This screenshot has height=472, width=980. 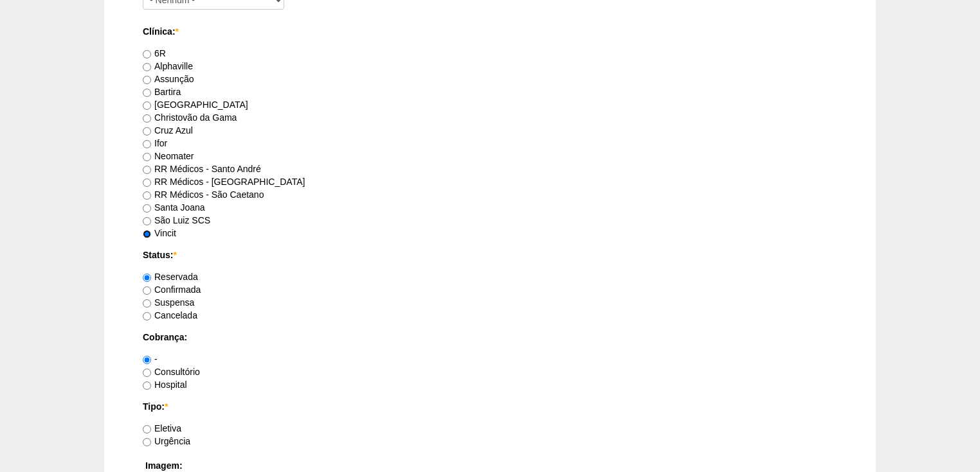 I want to click on label: Clínica:, so click(x=490, y=32).